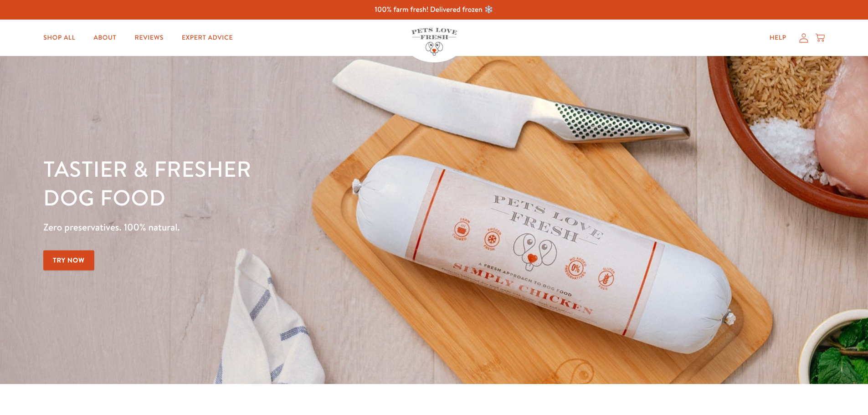 The image size is (868, 415). What do you see at coordinates (778, 38) in the screenshot?
I see `a: Help` at bounding box center [778, 38].